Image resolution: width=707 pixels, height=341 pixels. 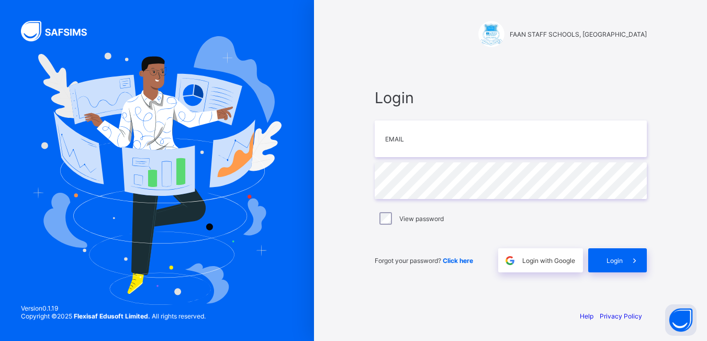 I want to click on span: Login with Google, so click(x=548, y=260).